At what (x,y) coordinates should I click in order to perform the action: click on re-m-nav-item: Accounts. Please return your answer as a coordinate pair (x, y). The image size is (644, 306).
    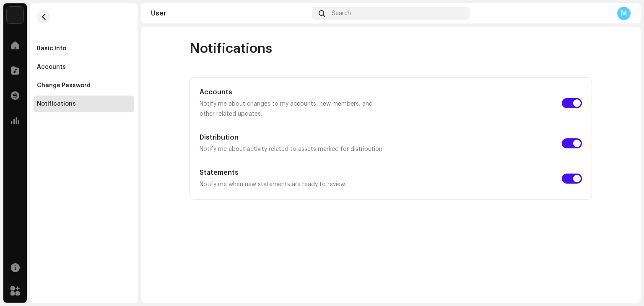
    Looking at the image, I should click on (84, 67).